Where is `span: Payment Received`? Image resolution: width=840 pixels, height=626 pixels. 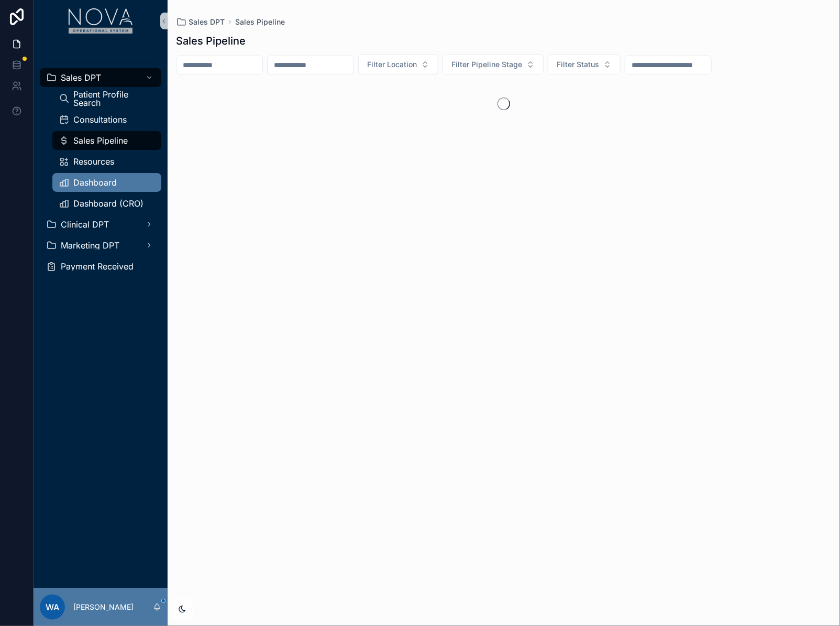 span: Payment Received is located at coordinates (97, 267).